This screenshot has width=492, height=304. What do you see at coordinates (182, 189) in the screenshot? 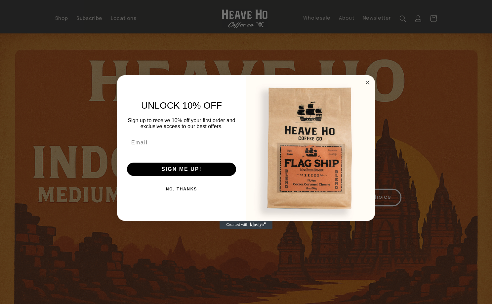
I see `button: NO, THANKS` at bounding box center [182, 189].